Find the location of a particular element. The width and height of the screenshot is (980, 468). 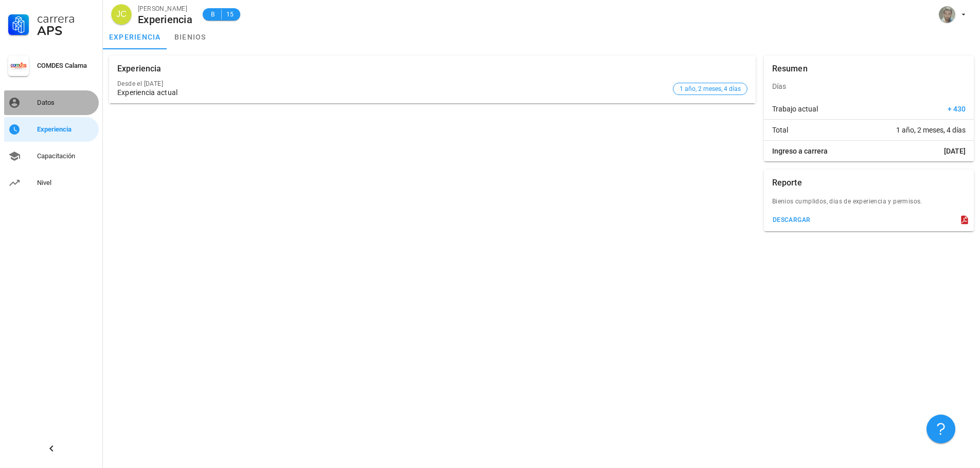

span: JC is located at coordinates (121, 14).